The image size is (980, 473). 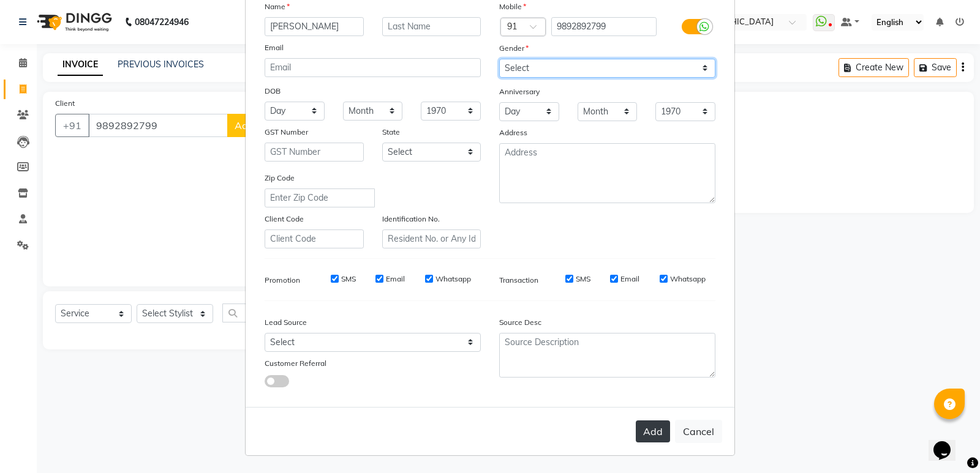 What do you see at coordinates (519, 281) in the screenshot?
I see `label: Transaction` at bounding box center [519, 281].